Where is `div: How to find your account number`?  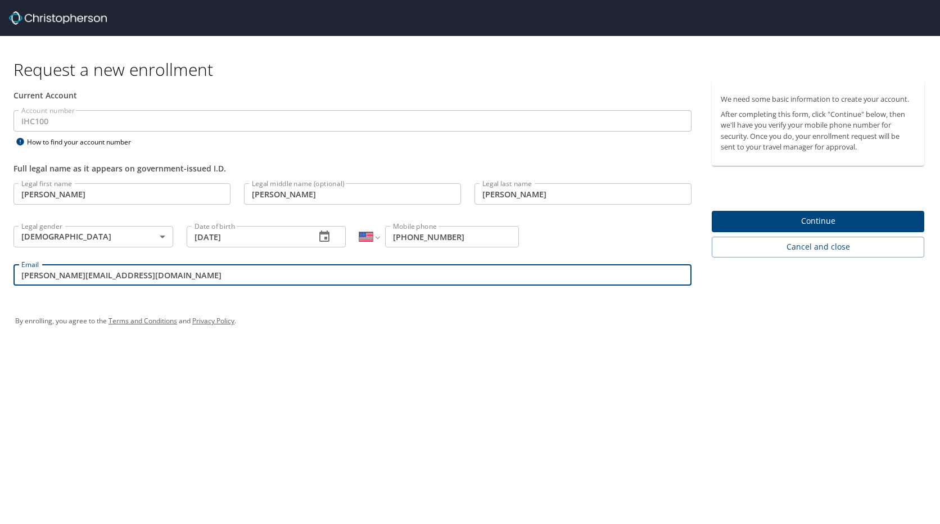 div: How to find your account number is located at coordinates (84, 142).